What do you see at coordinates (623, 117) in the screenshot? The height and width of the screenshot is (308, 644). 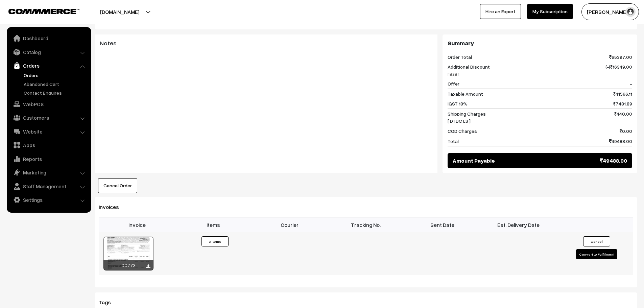 I see `span: 440.00` at bounding box center [623, 117].